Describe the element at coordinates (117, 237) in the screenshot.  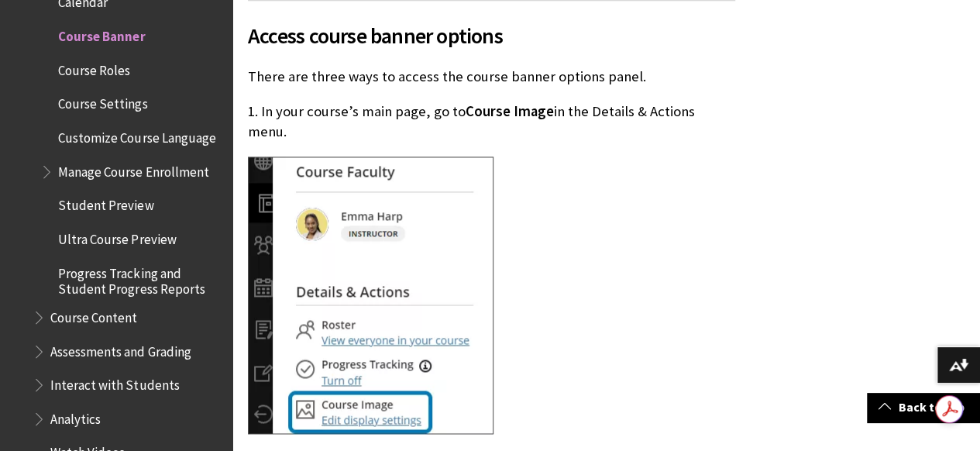
I see `span: Ultra Course Preview` at that location.